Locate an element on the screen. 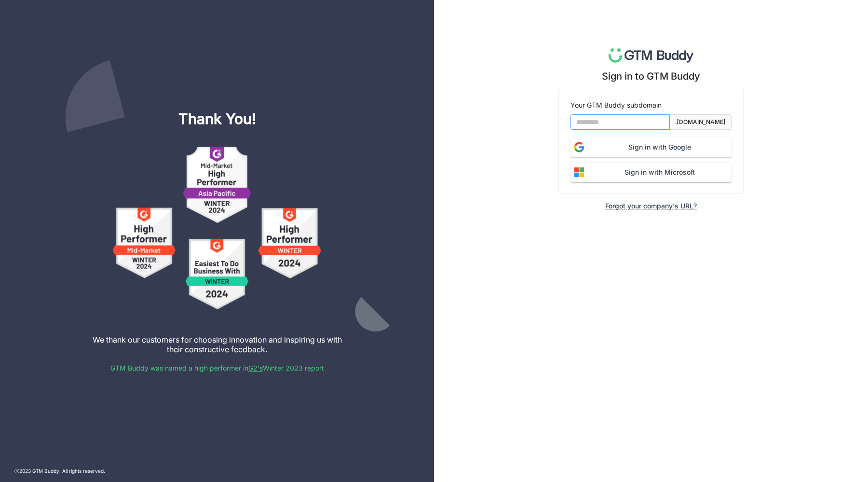  div: Sign in to GTM Buddy is located at coordinates (651, 76).